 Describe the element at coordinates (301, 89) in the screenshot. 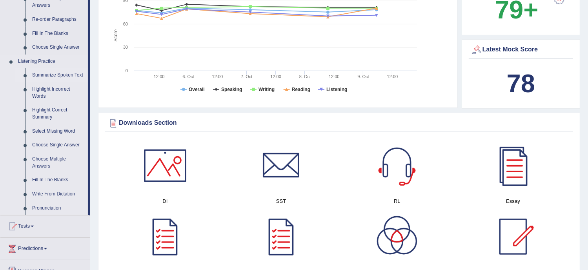

I see `tspan: Reading` at that location.